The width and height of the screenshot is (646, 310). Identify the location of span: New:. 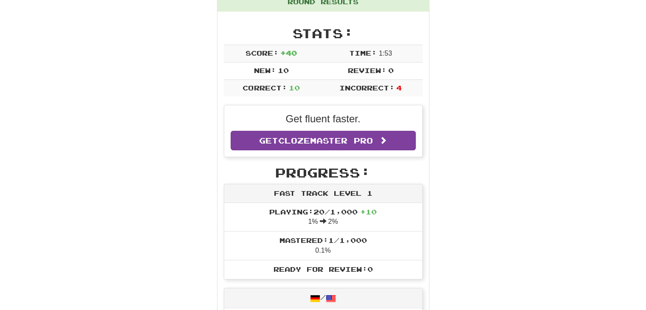
(265, 70).